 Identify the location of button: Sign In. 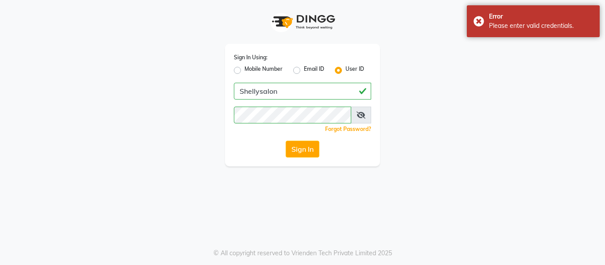
(302, 149).